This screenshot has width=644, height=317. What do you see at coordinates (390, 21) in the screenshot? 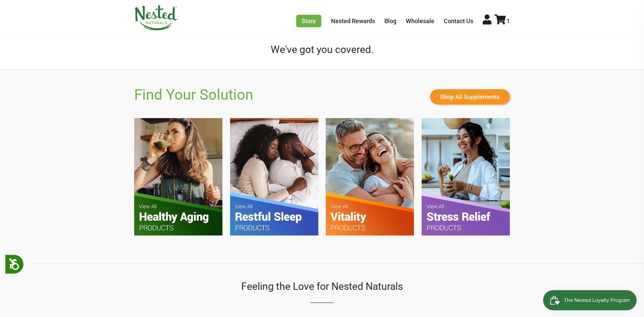
I see `a: Blog` at bounding box center [390, 21].